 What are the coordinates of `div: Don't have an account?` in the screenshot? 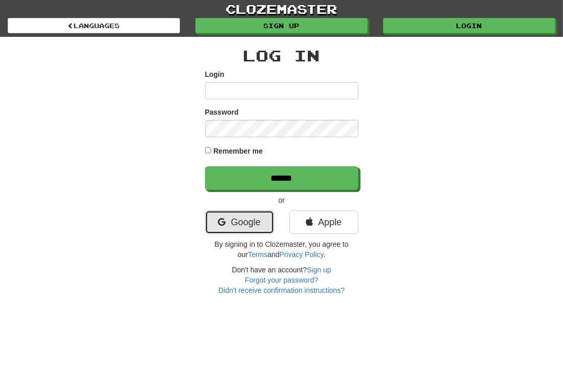 It's located at (282, 280).